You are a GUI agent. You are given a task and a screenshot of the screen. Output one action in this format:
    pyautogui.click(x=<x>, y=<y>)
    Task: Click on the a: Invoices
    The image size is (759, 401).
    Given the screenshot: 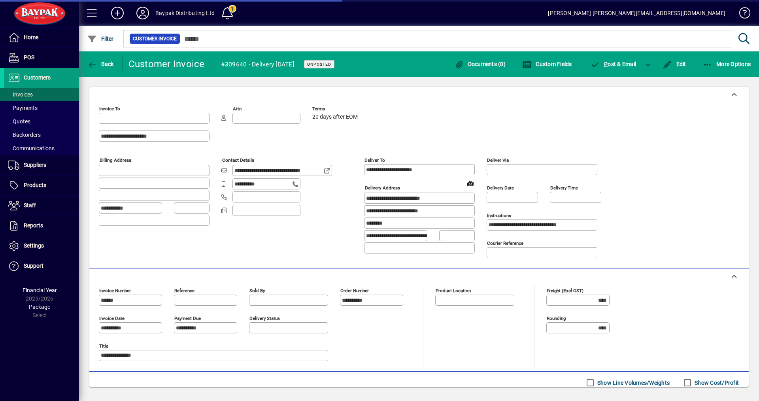 What is the action you would take?
    pyautogui.click(x=42, y=94)
    